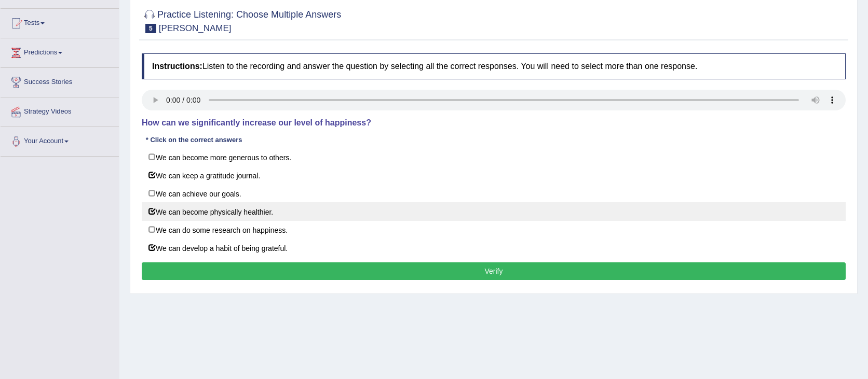  Describe the element at coordinates (60, 22) in the screenshot. I see `a: Tests` at that location.